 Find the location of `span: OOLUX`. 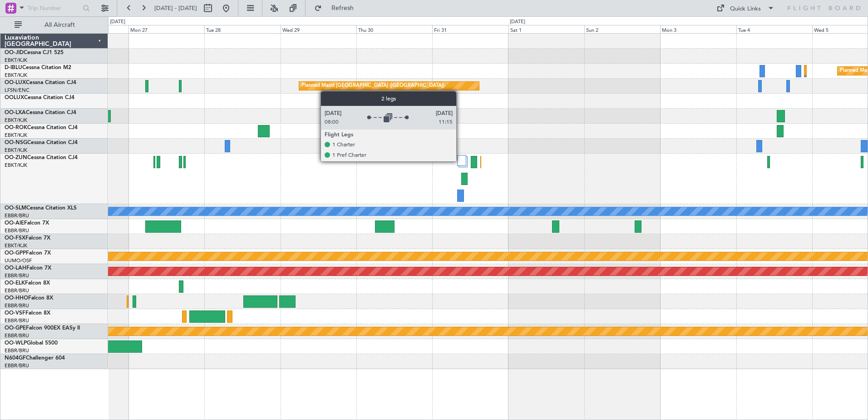

span: OOLUX is located at coordinates (14, 98).